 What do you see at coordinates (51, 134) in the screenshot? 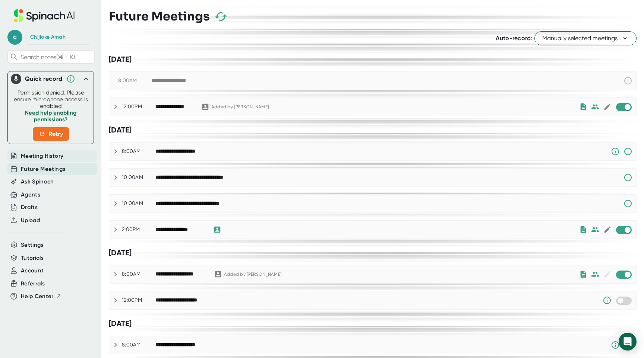
I see `span: Retry` at bounding box center [51, 134].